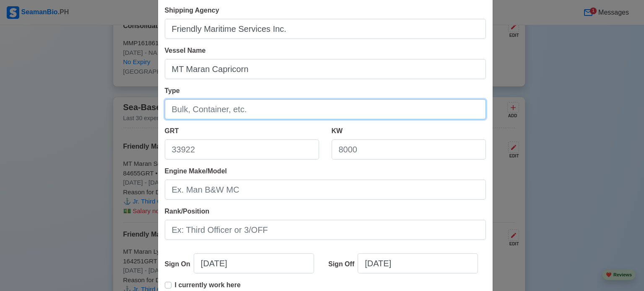 The height and width of the screenshot is (291, 644). What do you see at coordinates (326, 109) in the screenshot?
I see `input: Bulk, Container, etc.` at bounding box center [326, 109].